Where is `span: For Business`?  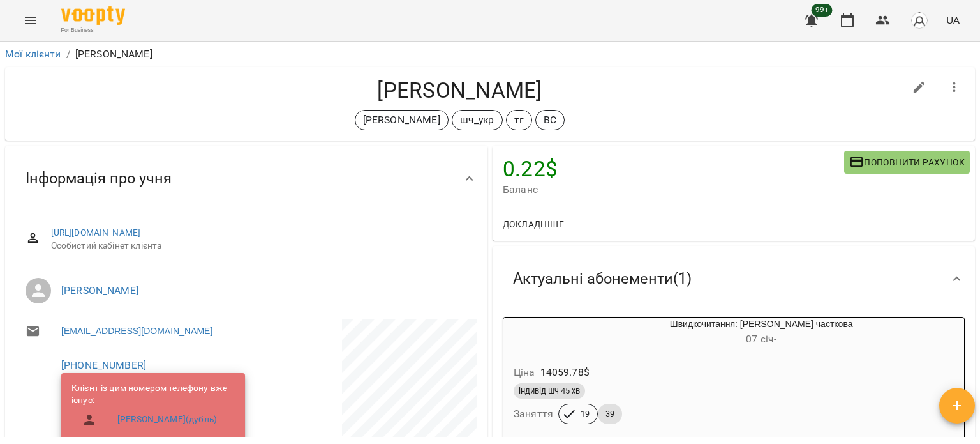
span: For Business is located at coordinates (93, 30).